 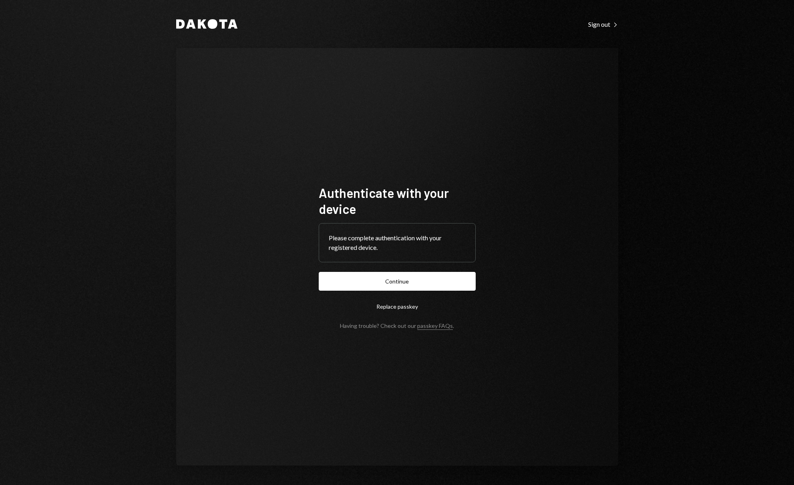 What do you see at coordinates (603, 24) in the screenshot?
I see `a: Sign out` at bounding box center [603, 24].